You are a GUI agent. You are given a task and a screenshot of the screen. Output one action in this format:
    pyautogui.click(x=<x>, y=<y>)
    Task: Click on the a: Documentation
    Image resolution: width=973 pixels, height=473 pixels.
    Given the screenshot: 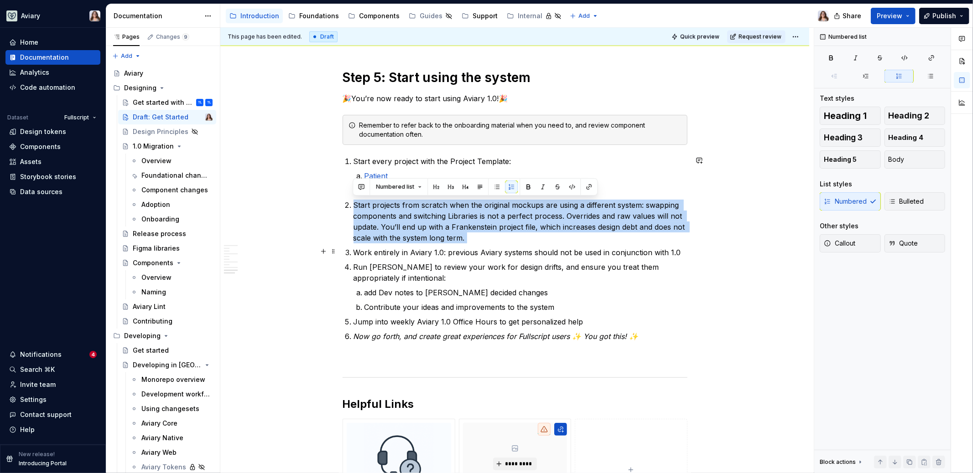 What is the action you would take?
    pyautogui.click(x=53, y=57)
    